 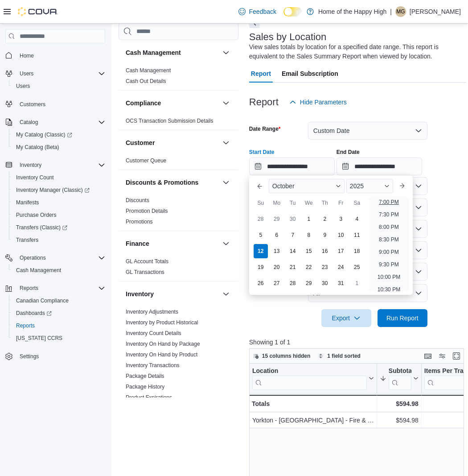 What do you see at coordinates (27, 240) in the screenshot?
I see `a: Transfers` at bounding box center [27, 240].